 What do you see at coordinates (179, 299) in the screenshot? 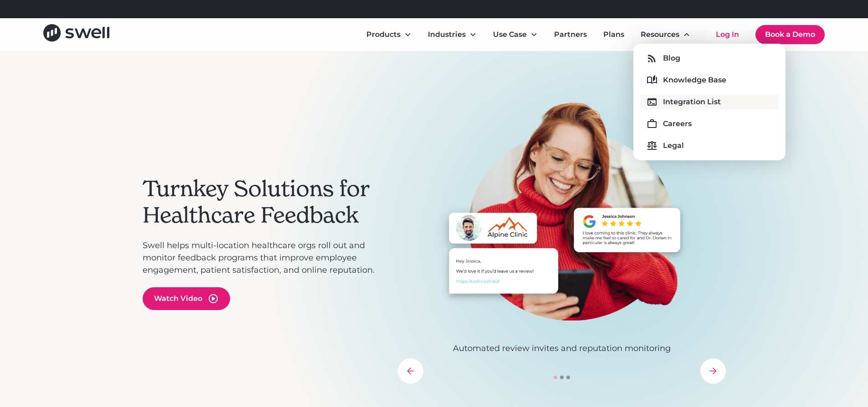
I see `div: Watch Video` at bounding box center [179, 299].